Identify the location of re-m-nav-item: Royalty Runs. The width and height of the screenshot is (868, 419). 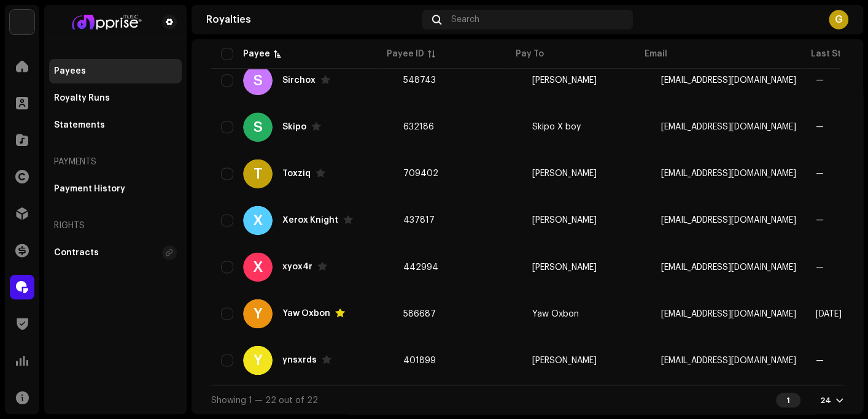
(116, 98).